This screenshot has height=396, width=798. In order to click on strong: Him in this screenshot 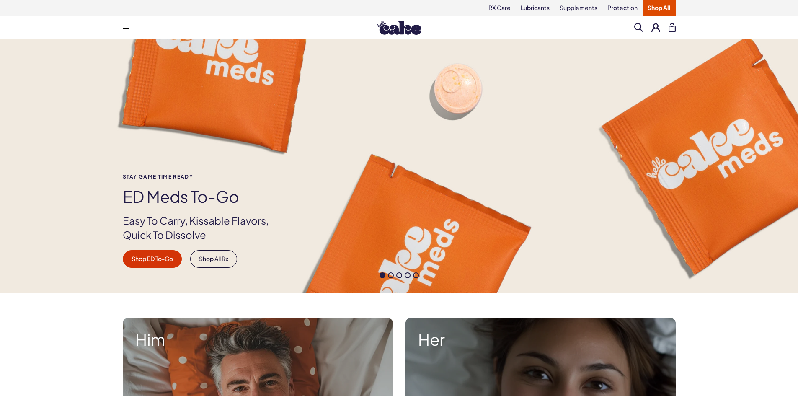, I will do `click(258, 340)`.